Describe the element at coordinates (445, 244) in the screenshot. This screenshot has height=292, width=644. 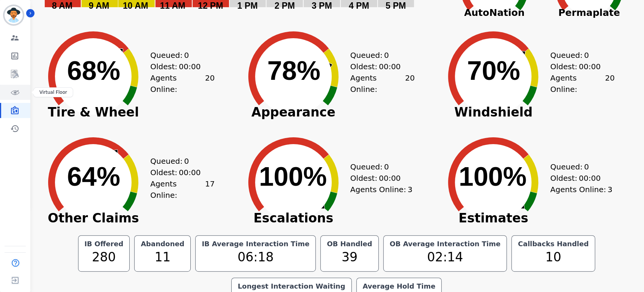
I see `div: OB Average Interaction Time` at that location.